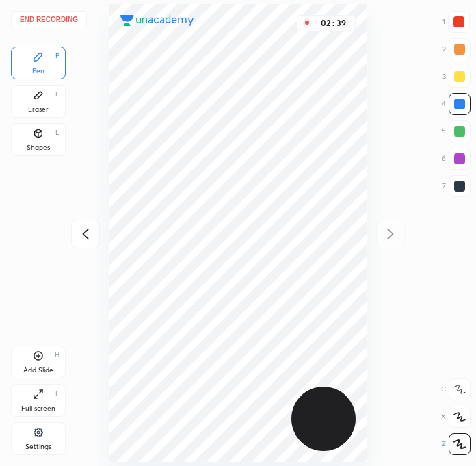 The height and width of the screenshot is (466, 476). Describe the element at coordinates (58, 94) in the screenshot. I see `div: E` at that location.